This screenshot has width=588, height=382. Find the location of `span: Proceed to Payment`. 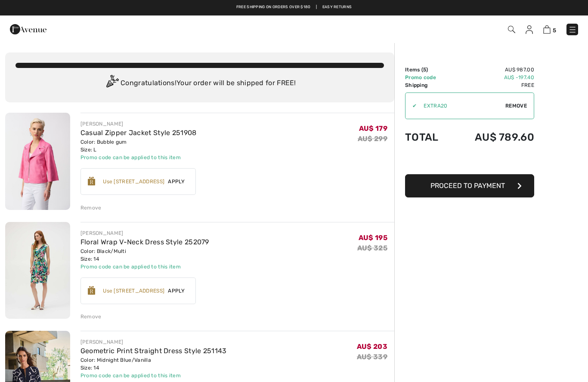

span: Proceed to Payment is located at coordinates (467, 185).